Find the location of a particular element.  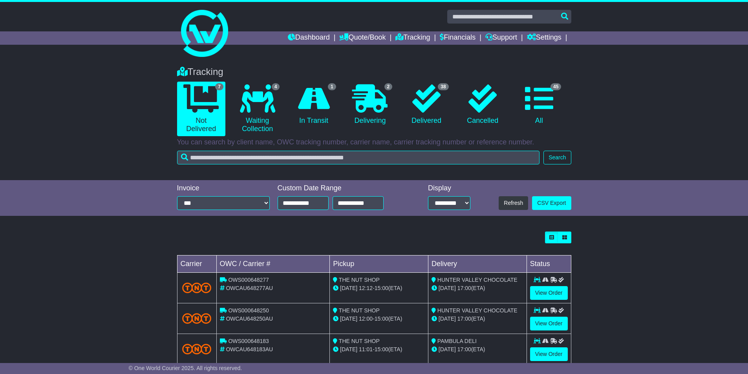

span: OWCAU648183AU is located at coordinates (249, 349).